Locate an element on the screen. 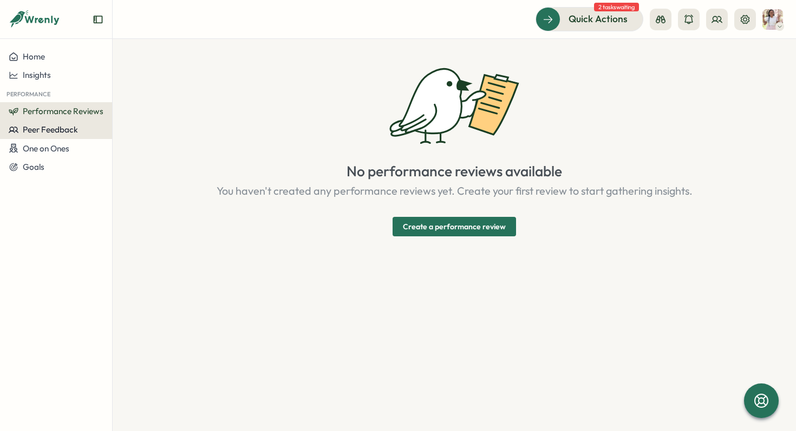 The width and height of the screenshot is (796, 431). span: Goals is located at coordinates (34, 167).